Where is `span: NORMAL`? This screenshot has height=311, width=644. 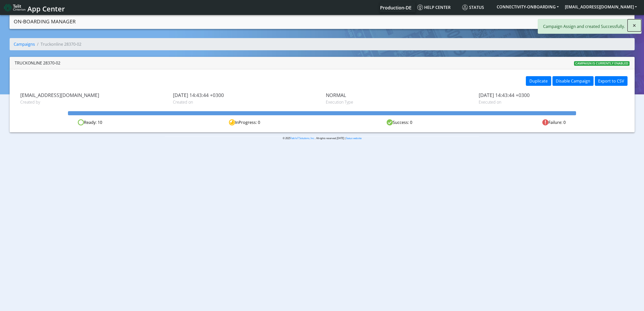
span: NORMAL is located at coordinates (398, 95).